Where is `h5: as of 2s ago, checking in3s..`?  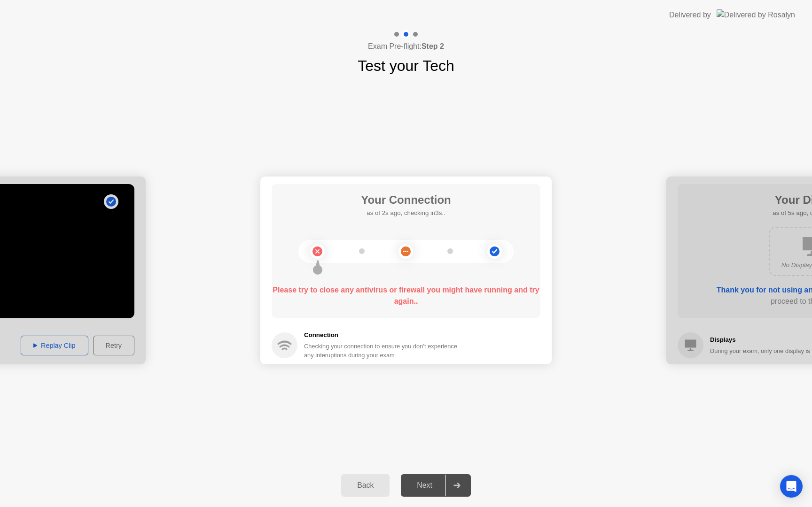
h5: as of 2s ago, checking in3s.. is located at coordinates (406, 213).